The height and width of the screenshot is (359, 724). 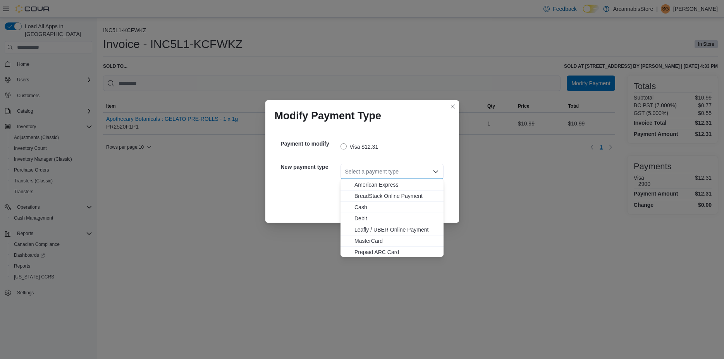 I want to click on button: American Express, so click(x=392, y=185).